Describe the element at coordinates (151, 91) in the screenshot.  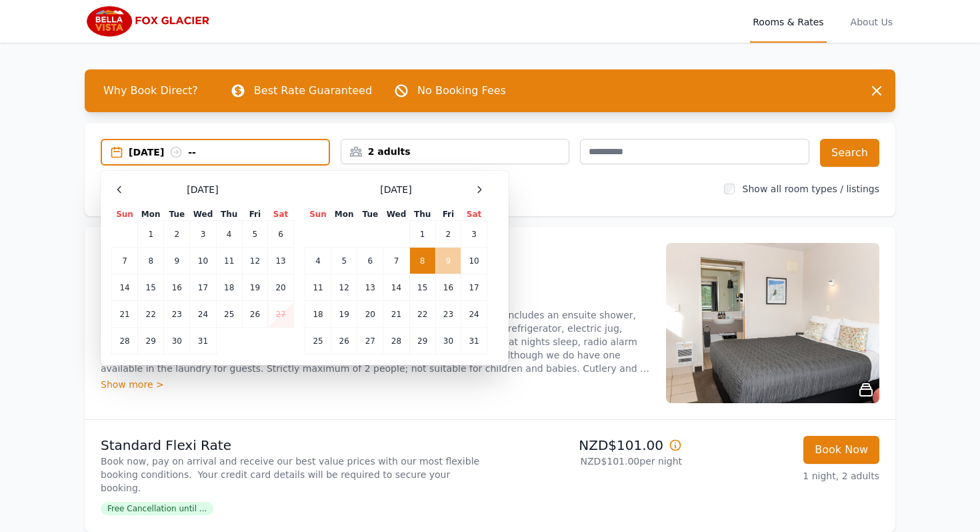
I see `span: Why Book Direct?` at that location.